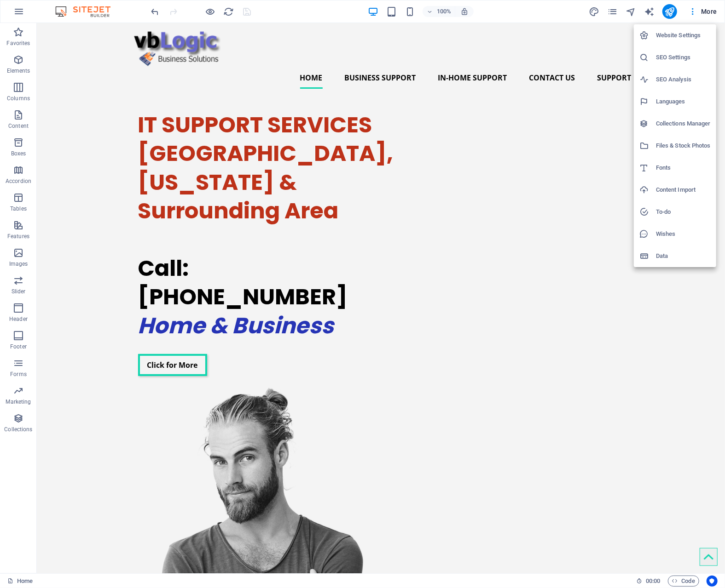 This screenshot has width=725, height=588. I want to click on h6: To-do, so click(683, 212).